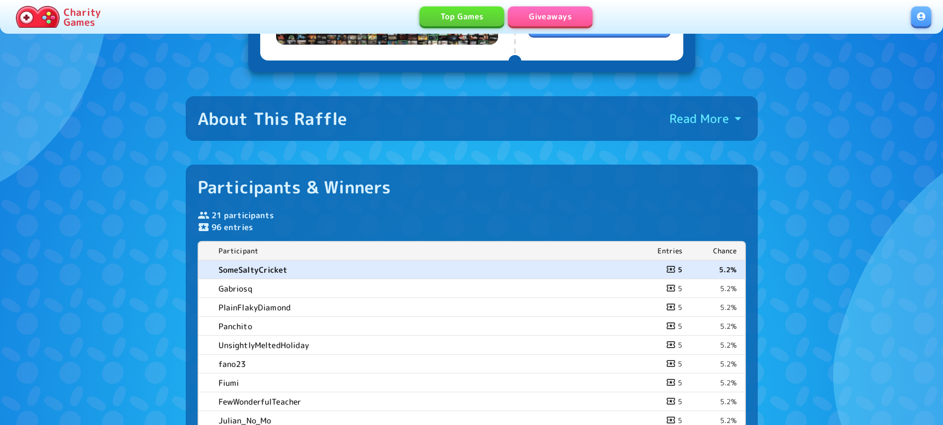 The width and height of the screenshot is (943, 425). Describe the element at coordinates (82, 17) in the screenshot. I see `p: Charity Games` at that location.